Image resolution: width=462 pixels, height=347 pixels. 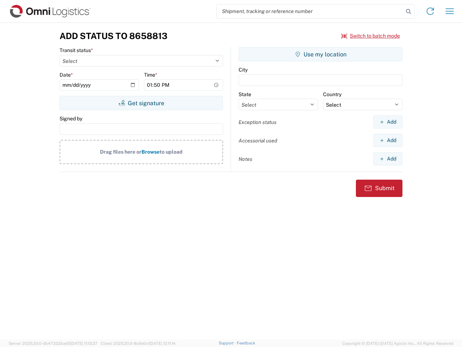 What do you see at coordinates (310, 11) in the screenshot?
I see `input: Shipment, tracking or reference number` at bounding box center [310, 11].